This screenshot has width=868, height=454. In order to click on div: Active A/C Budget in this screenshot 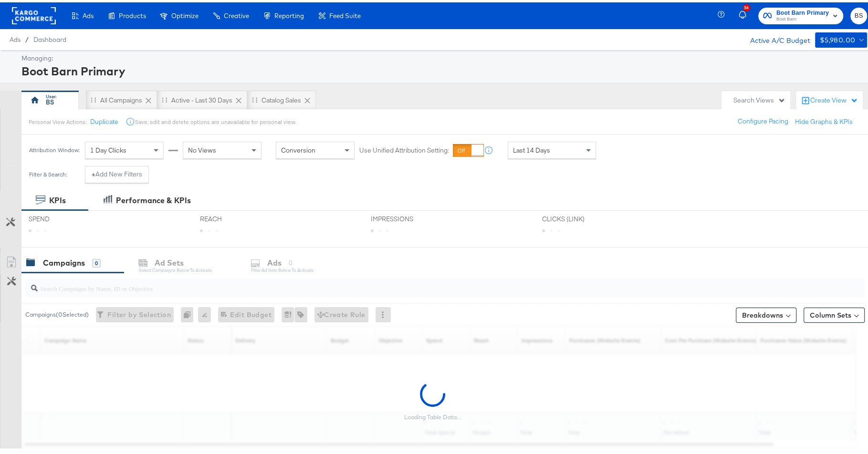, I will do `click(775, 37)`.